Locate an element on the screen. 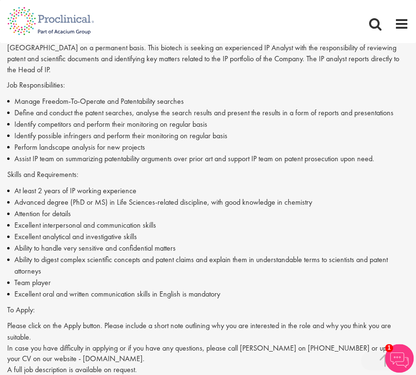 The width and height of the screenshot is (416, 375). li: Identify competitors and perform their monitoring on regular basis is located at coordinates (208, 124).